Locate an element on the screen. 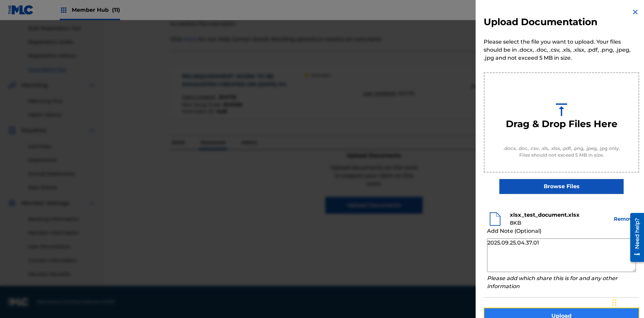 This screenshot has width=644, height=318. b: xlsx_test_document.xlsx is located at coordinates (545, 215).